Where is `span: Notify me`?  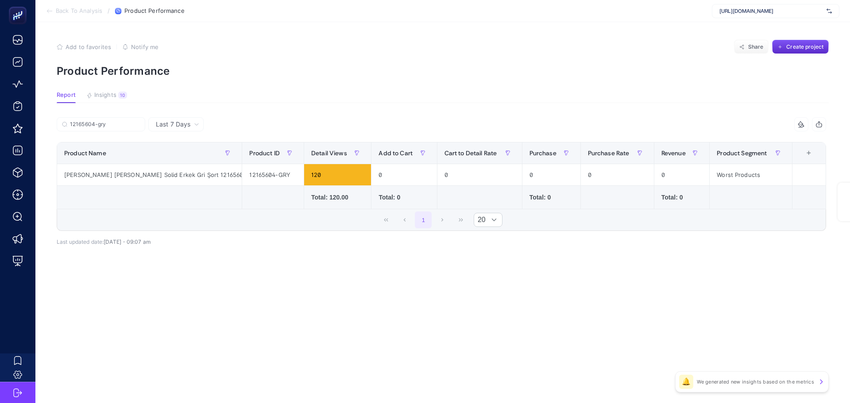
span: Notify me is located at coordinates (145, 47).